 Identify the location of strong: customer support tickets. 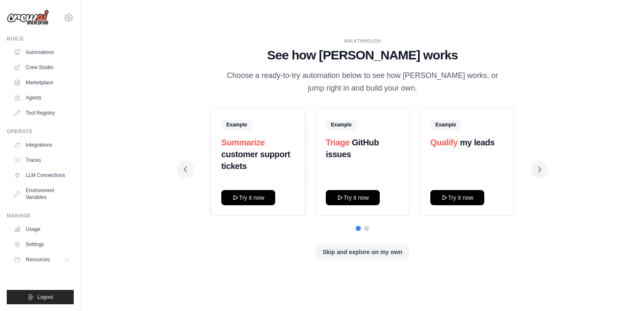
(256, 160).